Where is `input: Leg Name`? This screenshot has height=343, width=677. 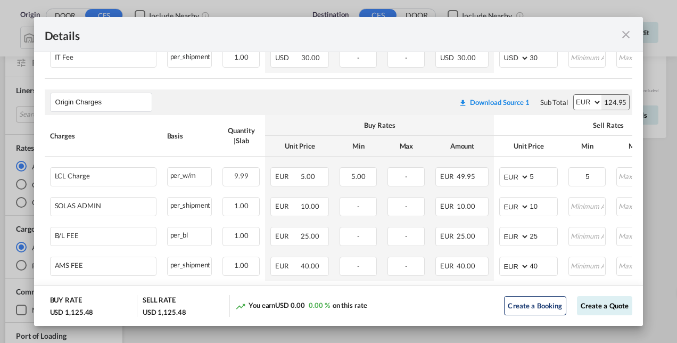 input: Leg Name is located at coordinates (103, 102).